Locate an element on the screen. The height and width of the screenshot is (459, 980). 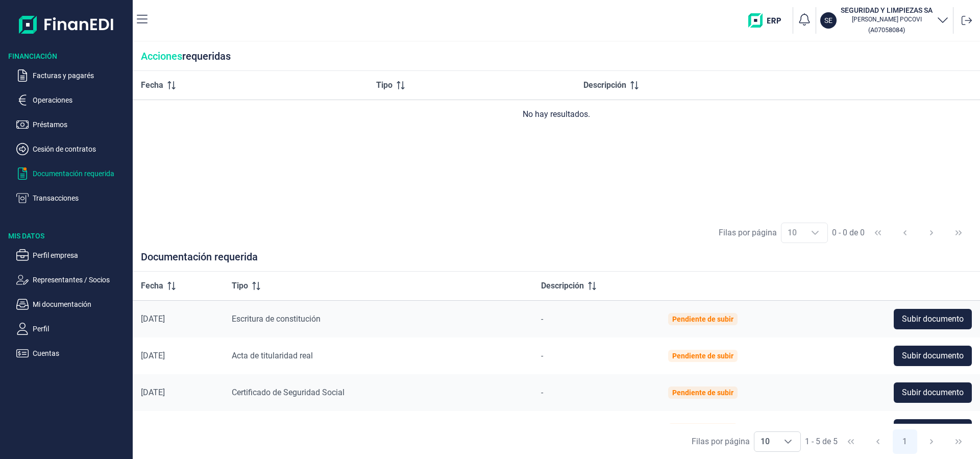
span: Acta de titularidad real is located at coordinates (272, 356).